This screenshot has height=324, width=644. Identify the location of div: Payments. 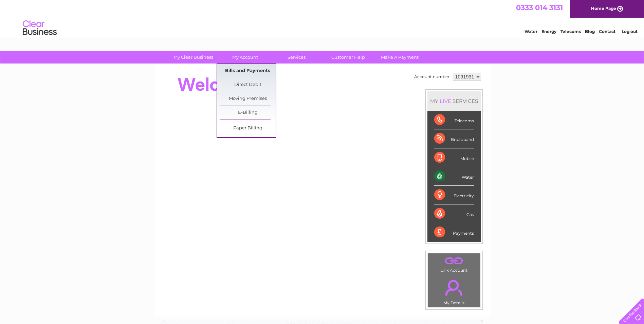
(454, 232).